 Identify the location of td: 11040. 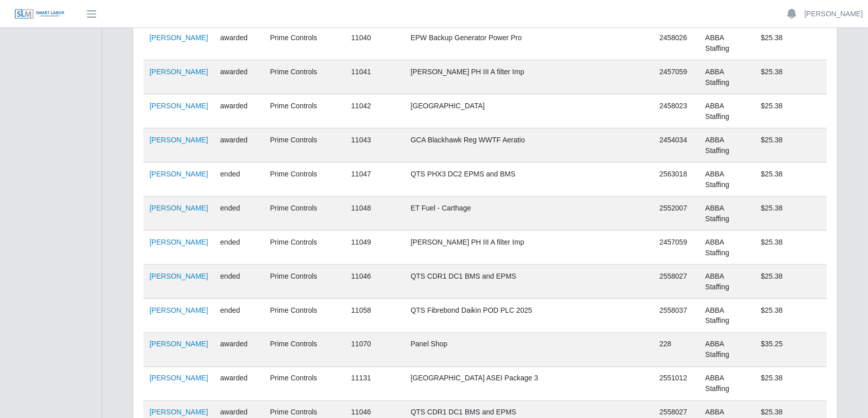
(375, 43).